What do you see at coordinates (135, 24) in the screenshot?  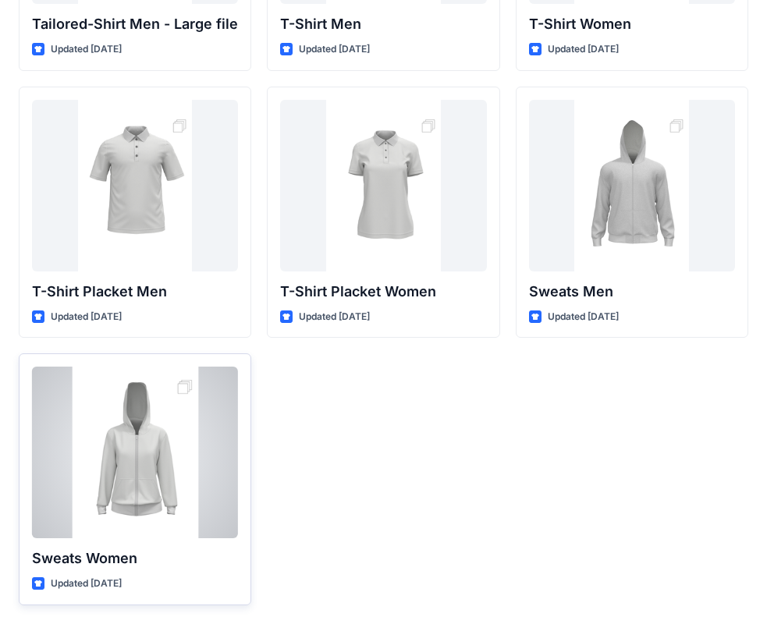 I see `p: Tailored-Shirt Men - Large file` at bounding box center [135, 24].